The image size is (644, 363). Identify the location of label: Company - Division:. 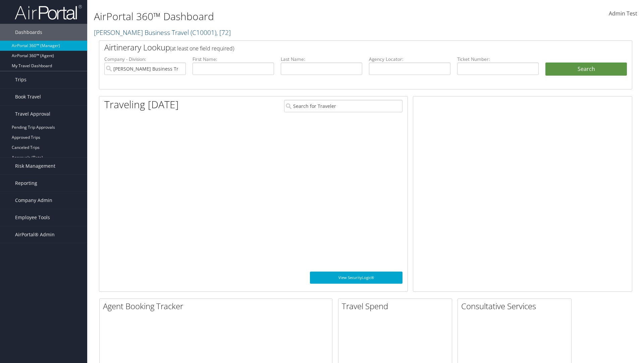
(145, 59).